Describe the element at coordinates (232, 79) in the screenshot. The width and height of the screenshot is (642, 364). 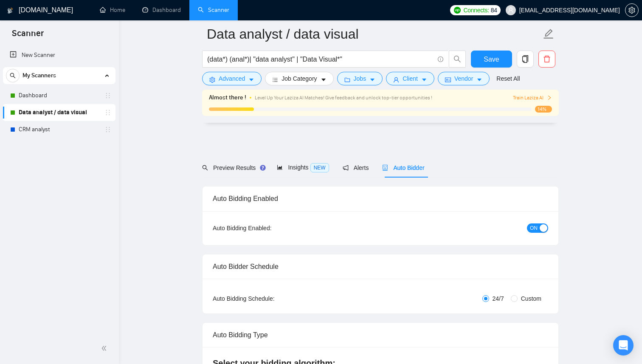
I see `span: Advanced` at that location.